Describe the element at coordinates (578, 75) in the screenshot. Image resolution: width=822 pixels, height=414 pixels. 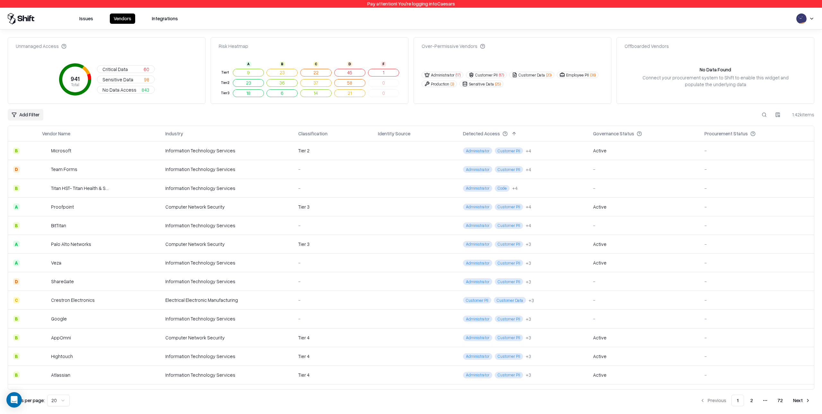
I see `button: Employee PII(36)` at that location.